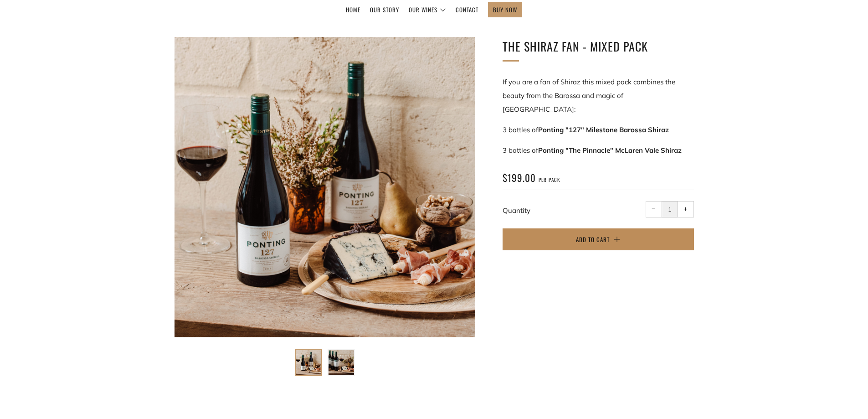 The width and height of the screenshot is (868, 419). Describe the element at coordinates (598, 95) in the screenshot. I see `p: If you are a fan of Shiraz this mixed pack combines the beauty from the Barossa and magic of [GEO...` at that location.